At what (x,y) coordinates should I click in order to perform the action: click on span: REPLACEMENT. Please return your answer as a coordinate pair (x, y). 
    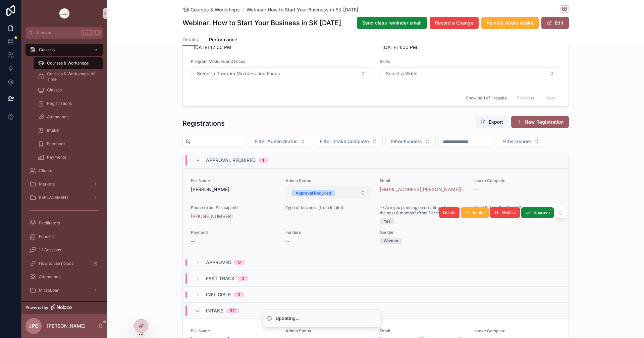
    Looking at the image, I should click on (54, 197).